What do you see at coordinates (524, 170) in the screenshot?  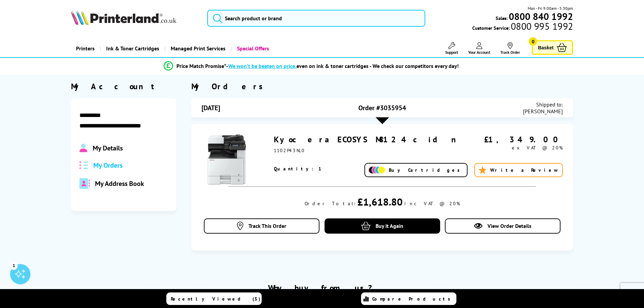 I see `span: Write a Review` at bounding box center [524, 170].